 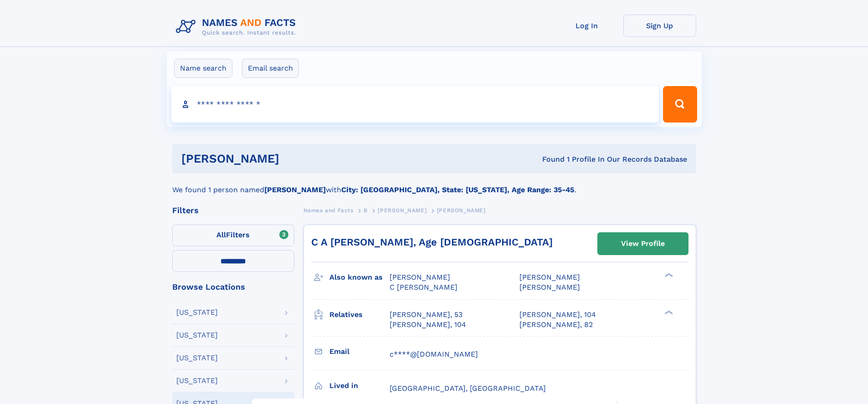 What do you see at coordinates (270, 69) in the screenshot?
I see `label: Email search` at bounding box center [270, 69].